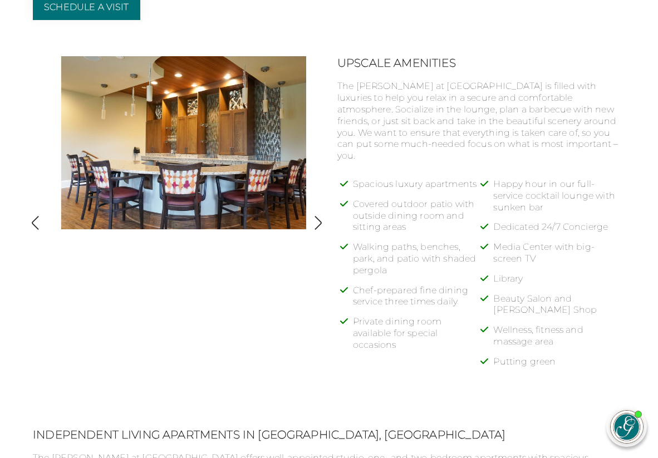 The height and width of the screenshot is (458, 658). What do you see at coordinates (419, 263) in the screenshot?
I see `li: Walking paths, benches, park, and patio with shaded pergola` at bounding box center [419, 263].